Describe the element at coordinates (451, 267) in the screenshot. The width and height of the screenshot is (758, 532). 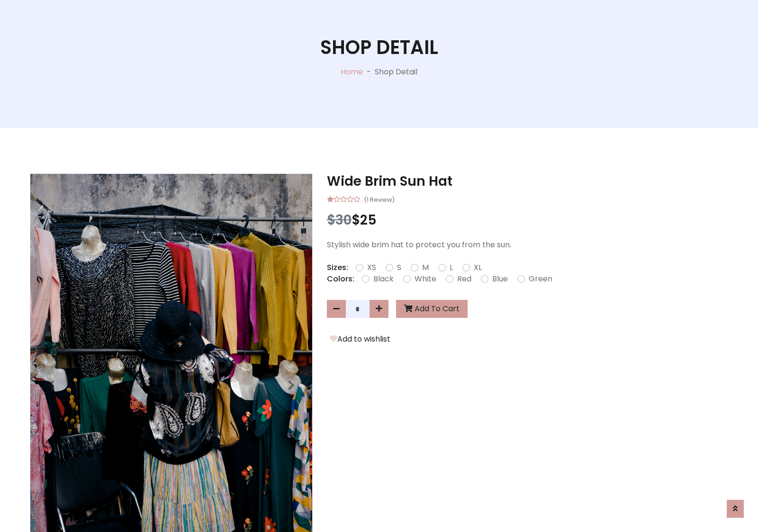
I see `label: L` at that location.